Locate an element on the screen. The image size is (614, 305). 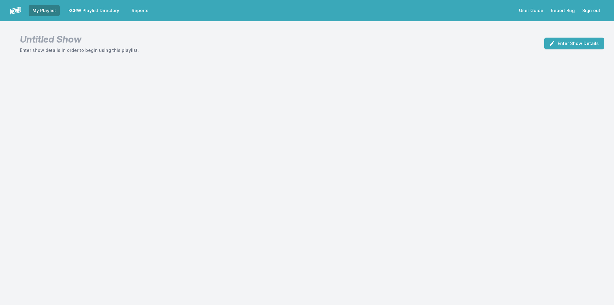
img: logo-white-87cec1fa9cbef997252546196dc51331.png is located at coordinates (16, 11).